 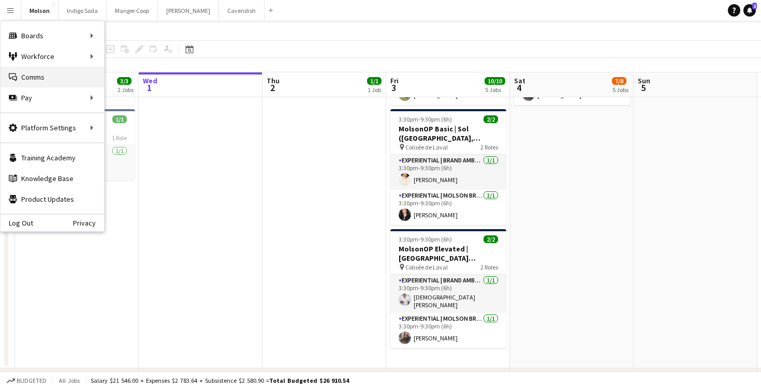 What do you see at coordinates (394, 81) in the screenshot?
I see `span: Fri` at bounding box center [394, 81].